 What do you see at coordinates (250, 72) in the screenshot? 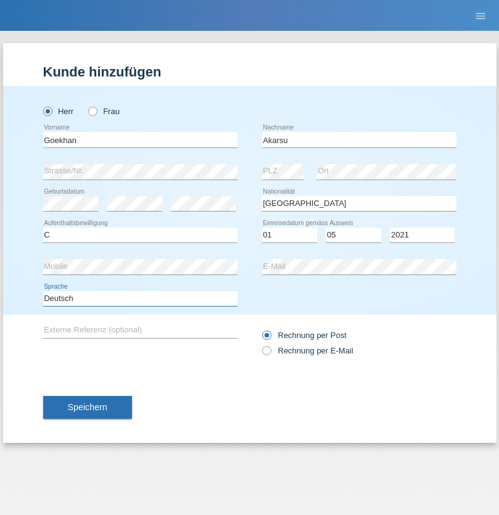
I see `h1: Kunde hinzufügen` at bounding box center [250, 72].